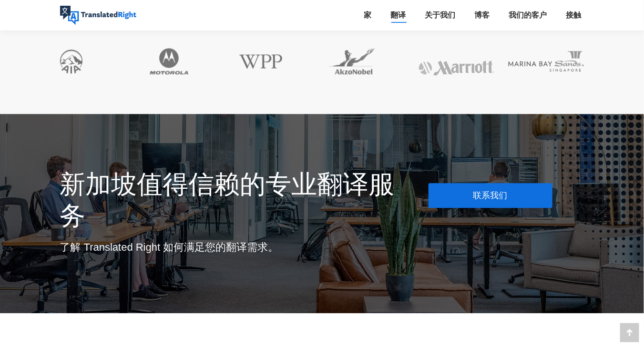  What do you see at coordinates (399, 15) in the screenshot?
I see `font: 翻译` at bounding box center [399, 15].